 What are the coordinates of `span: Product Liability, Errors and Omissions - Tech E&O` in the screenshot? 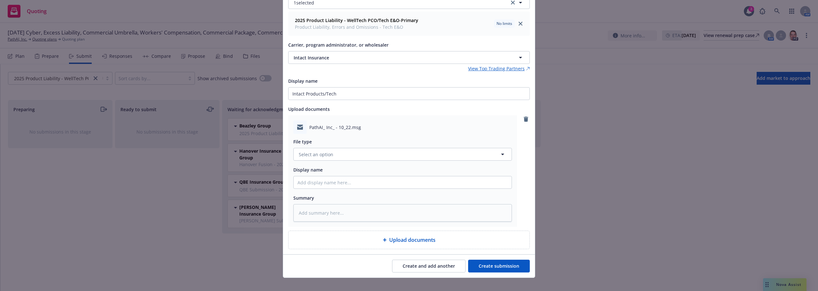 It's located at (357, 27).